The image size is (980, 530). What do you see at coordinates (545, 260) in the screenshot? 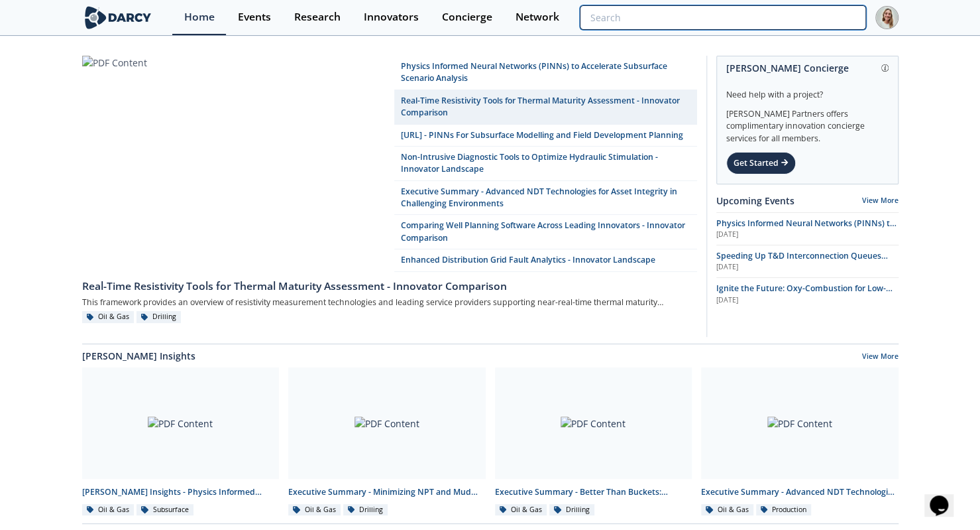
I see `a: Enhanced Distribution Grid Fault Analytics - Innovator Landscape` at bounding box center [545, 260].